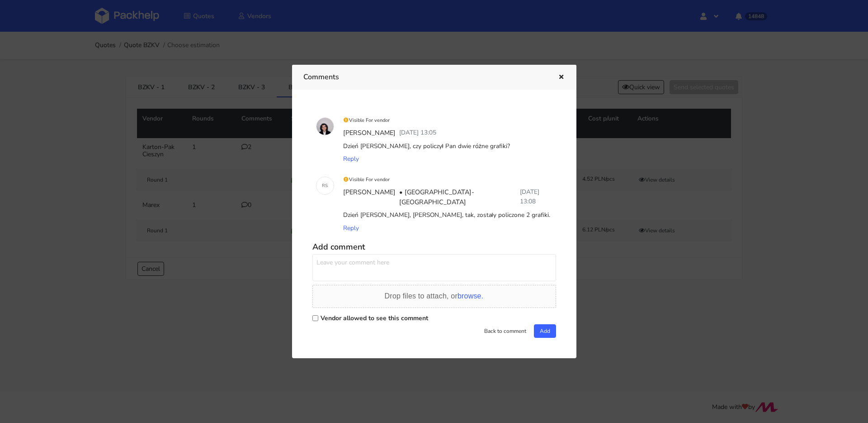  What do you see at coordinates (326, 185) in the screenshot?
I see `span: S` at bounding box center [326, 185].